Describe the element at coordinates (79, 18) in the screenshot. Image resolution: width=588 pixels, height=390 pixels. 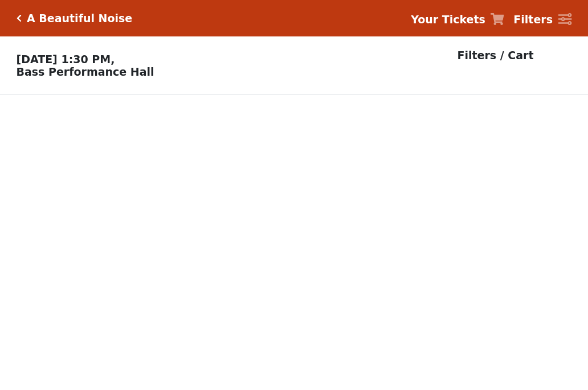
I see `h5: A Beautiful Noise` at that location.